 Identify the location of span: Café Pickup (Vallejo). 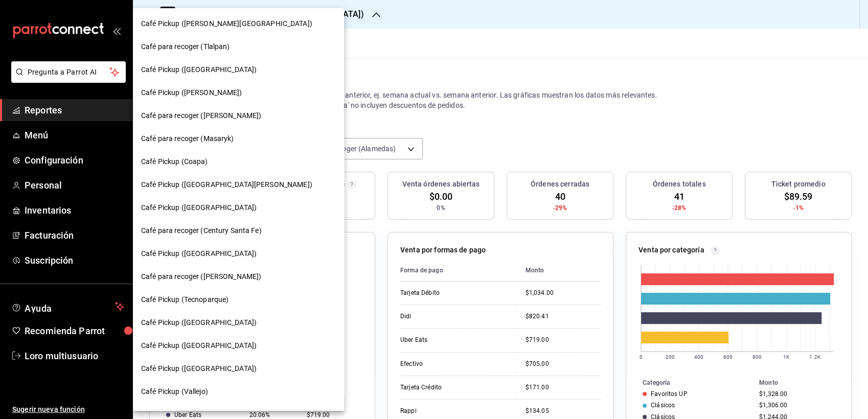
(174, 391).